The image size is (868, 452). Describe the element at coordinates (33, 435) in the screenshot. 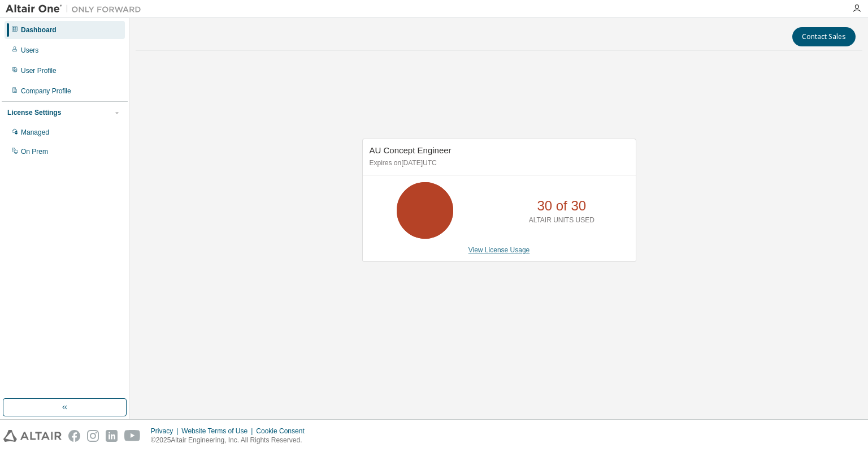

I see `img: altair_logo.svg` at that location.